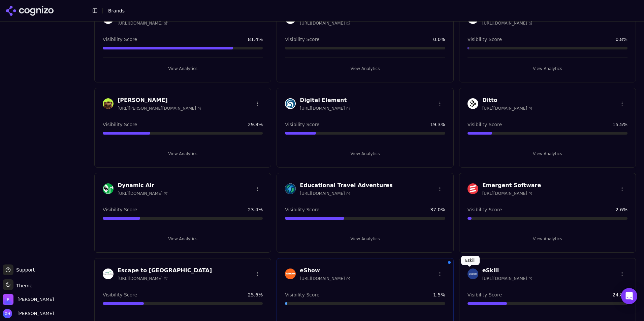 The image size is (644, 321). I want to click on nav: breadcrumb, so click(367, 11).